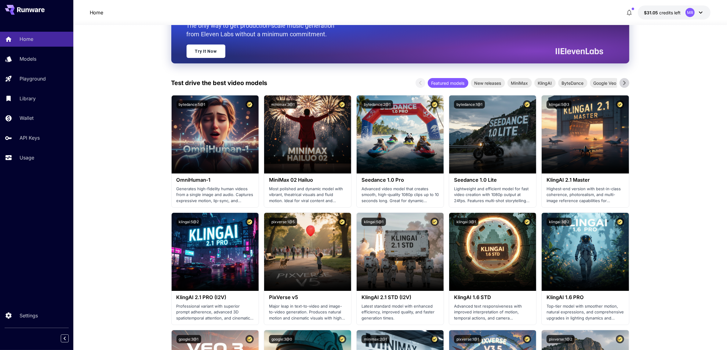 The height and width of the screenshot is (350, 727). Describe the element at coordinates (30, 138) in the screenshot. I see `p: API Keys` at that location.